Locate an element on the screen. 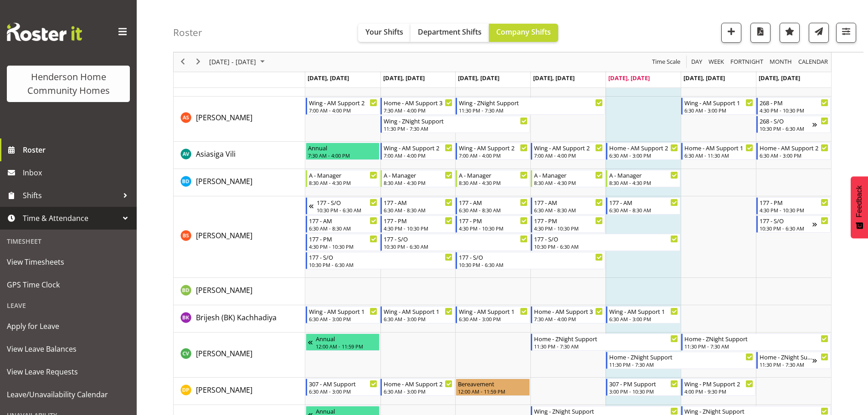 This screenshot has width=868, height=415. a: View Timesheets is located at coordinates (68, 262).